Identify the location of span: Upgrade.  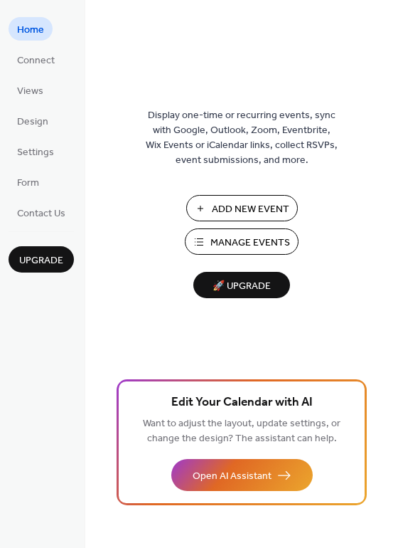
(41, 260).